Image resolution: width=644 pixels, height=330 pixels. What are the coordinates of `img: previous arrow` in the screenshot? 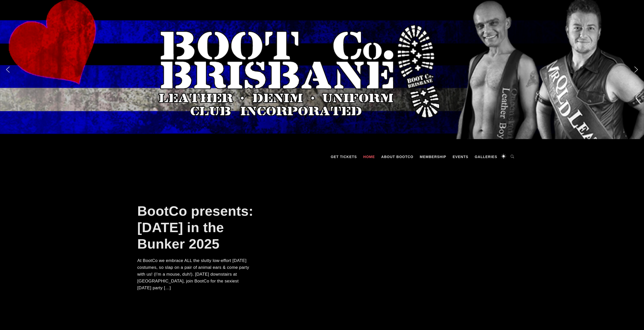 It's located at (8, 70).